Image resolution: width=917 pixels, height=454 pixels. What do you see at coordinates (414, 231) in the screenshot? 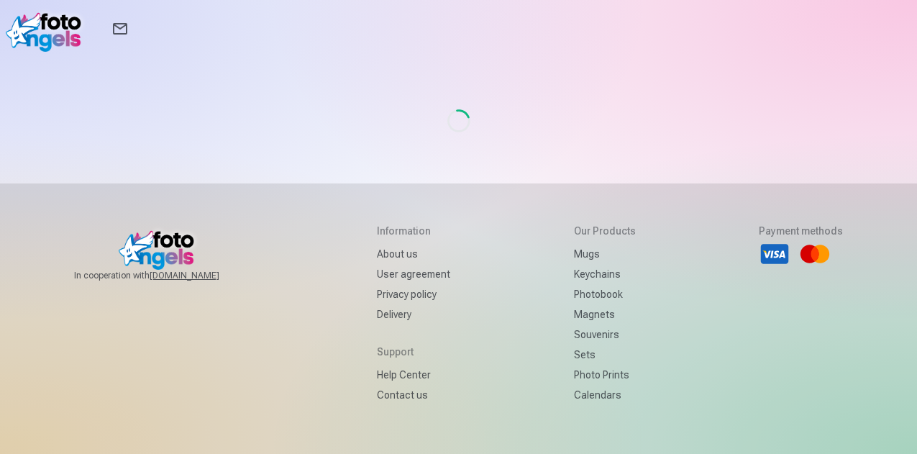
I see `h5: Information` at bounding box center [414, 231].